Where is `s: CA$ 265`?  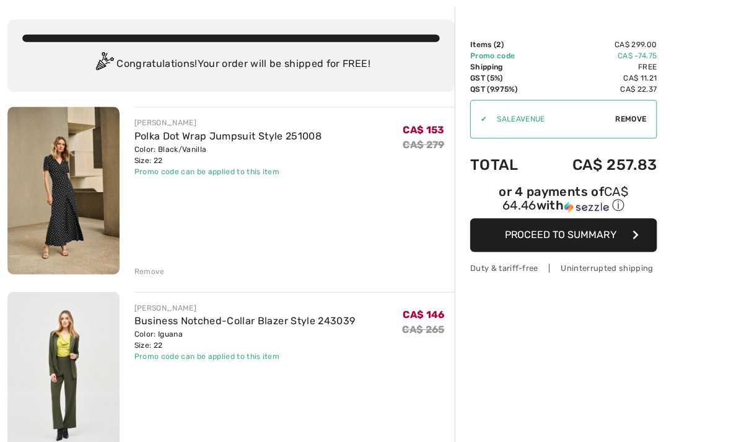 s: CA$ 265 is located at coordinates (421, 327).